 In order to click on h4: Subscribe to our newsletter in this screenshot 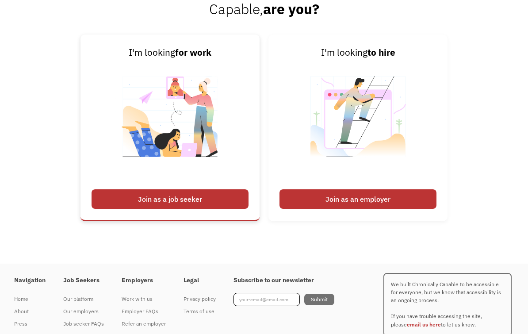, I will do `click(284, 280)`.